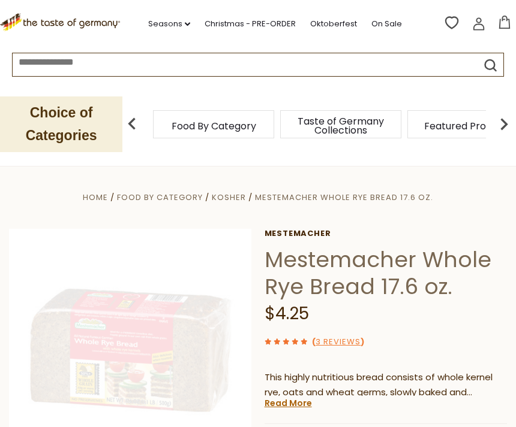 The height and width of the screenshot is (427, 516). What do you see at coordinates (250, 24) in the screenshot?
I see `a: Christmas - PRE-ORDER` at bounding box center [250, 24].